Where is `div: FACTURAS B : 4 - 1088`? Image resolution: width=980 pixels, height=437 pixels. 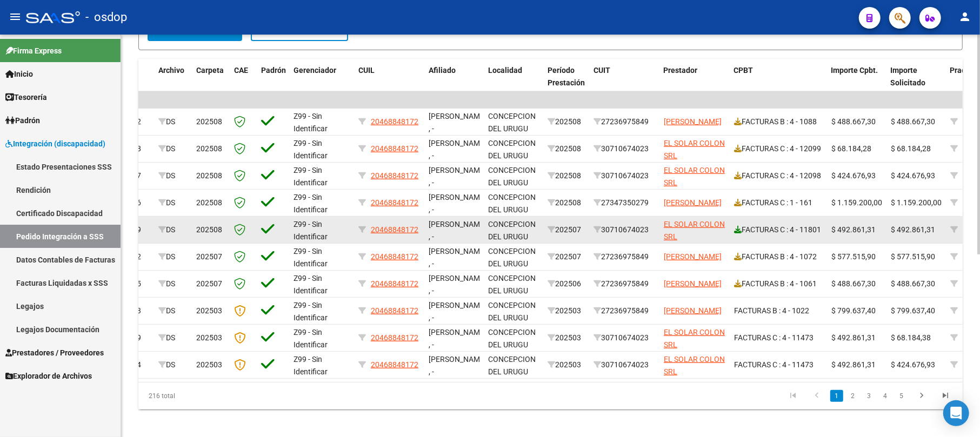
div: FACTURAS B : 4 - 1088 is located at coordinates (779, 122).